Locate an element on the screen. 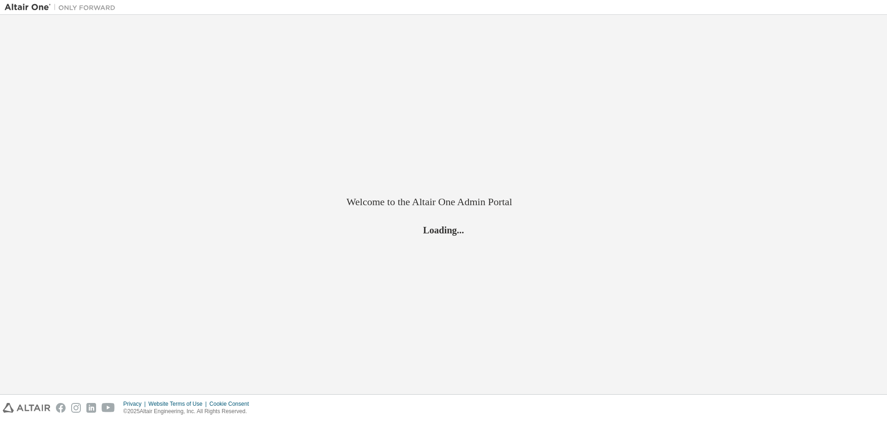 The image size is (887, 421). img: facebook.svg is located at coordinates (61, 408).